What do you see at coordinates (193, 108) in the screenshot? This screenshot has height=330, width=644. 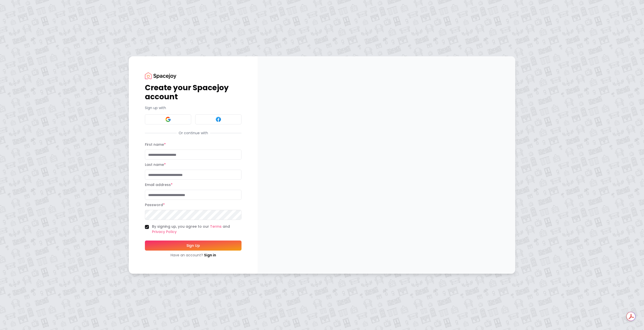 I see `p: Sign up with` at bounding box center [193, 108].